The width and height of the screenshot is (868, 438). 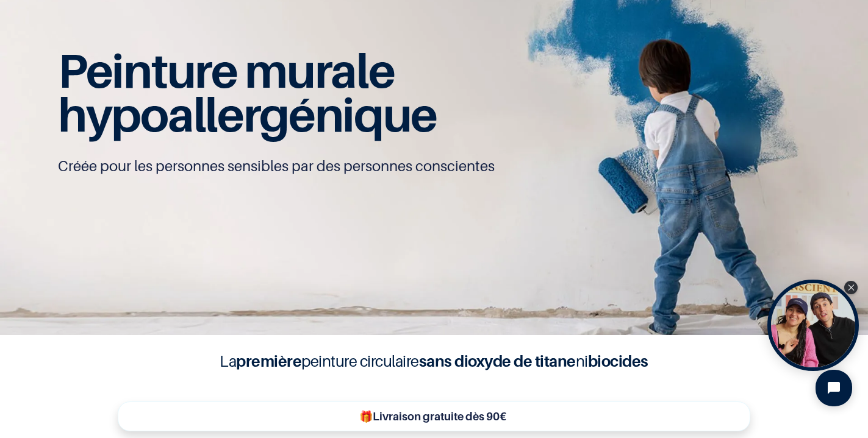 I want to click on span: hypoallergénique, so click(x=247, y=114).